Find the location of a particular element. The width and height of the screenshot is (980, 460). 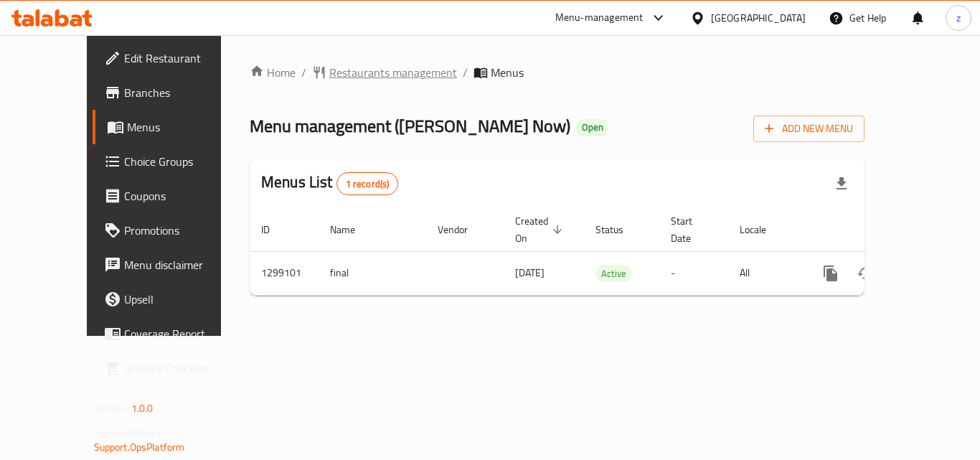

a: Upsell is located at coordinates (171, 299).